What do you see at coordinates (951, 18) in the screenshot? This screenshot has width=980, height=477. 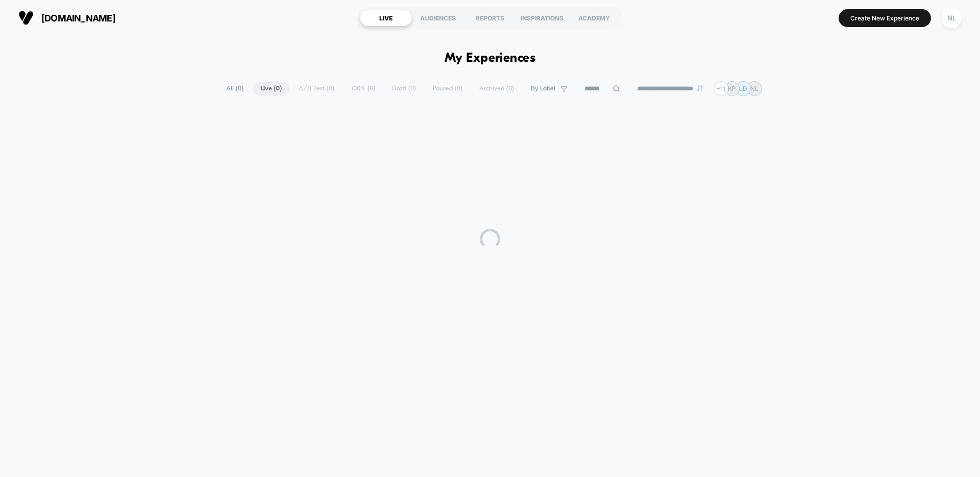 I see `button: NL` at bounding box center [951, 18].